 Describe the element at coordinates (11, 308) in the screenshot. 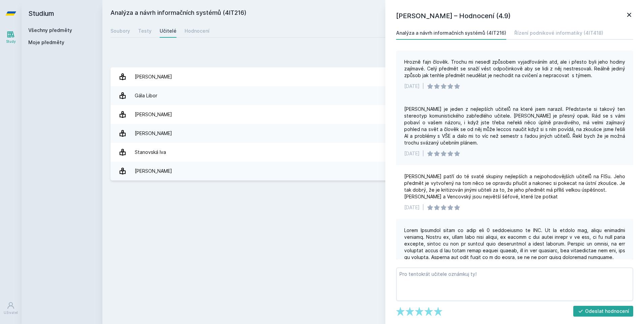

I see `a: Uživatel` at that location.